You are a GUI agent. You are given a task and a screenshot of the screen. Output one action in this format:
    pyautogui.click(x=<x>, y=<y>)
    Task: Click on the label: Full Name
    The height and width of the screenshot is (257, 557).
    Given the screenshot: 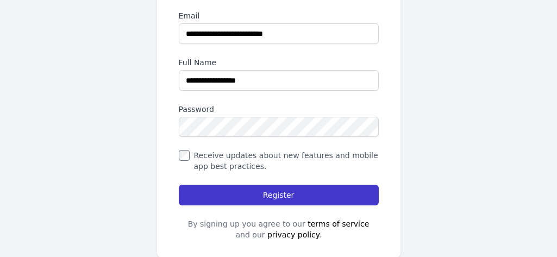 What is the action you would take?
    pyautogui.click(x=279, y=62)
    